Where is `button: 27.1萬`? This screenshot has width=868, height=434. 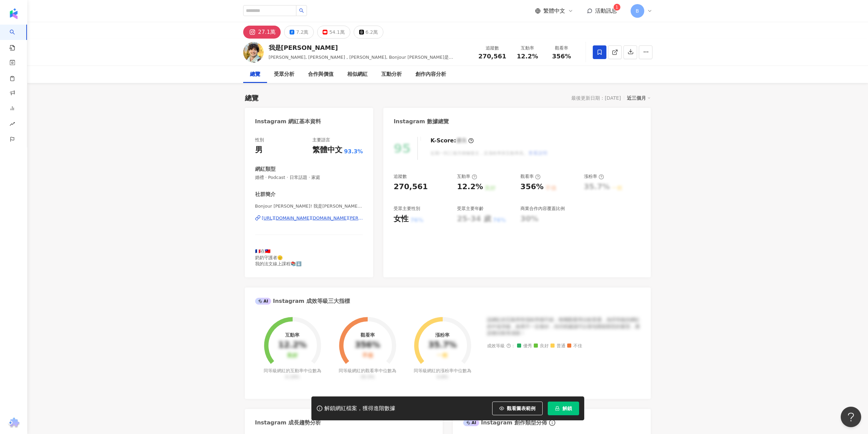
button: 27.1萬 is located at coordinates (262, 32).